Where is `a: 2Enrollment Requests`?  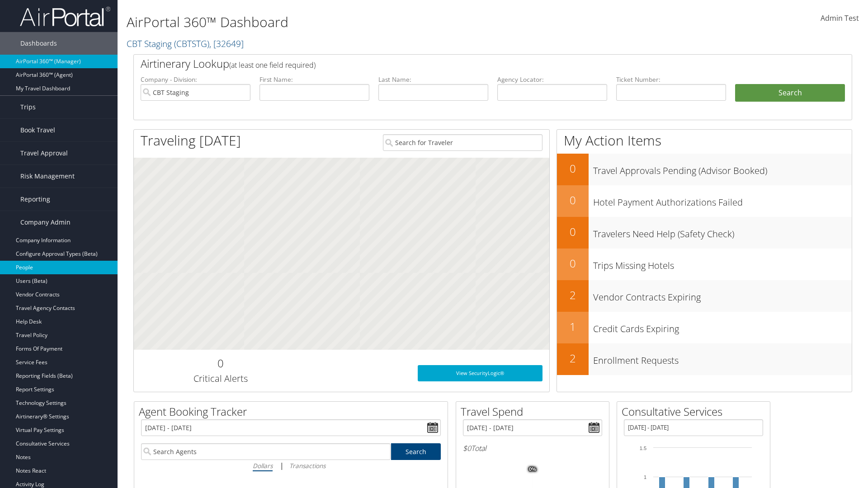
a: 2Enrollment Requests is located at coordinates (704, 359).